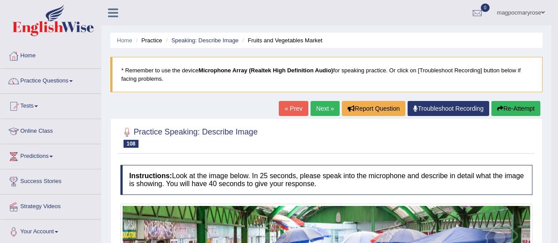 Image resolution: width=558 pixels, height=243 pixels. Describe the element at coordinates (205, 40) in the screenshot. I see `a: Speaking: Describe Image` at that location.